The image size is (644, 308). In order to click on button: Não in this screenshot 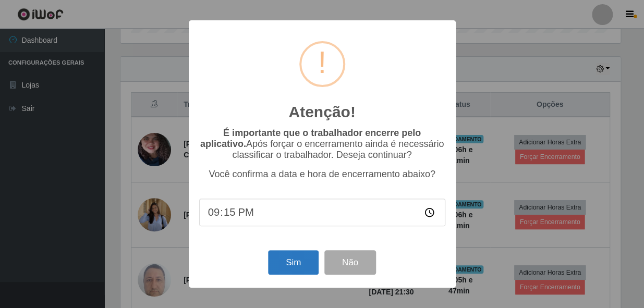, I will do `click(350, 262)`.